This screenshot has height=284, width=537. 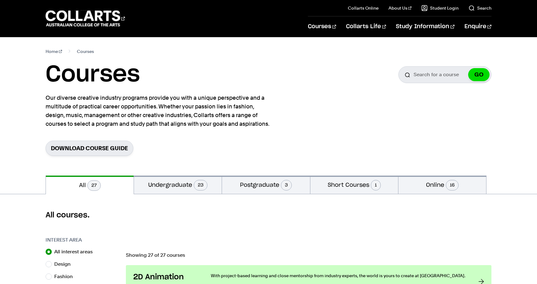 I want to click on h3: Interest Area, so click(x=82, y=240).